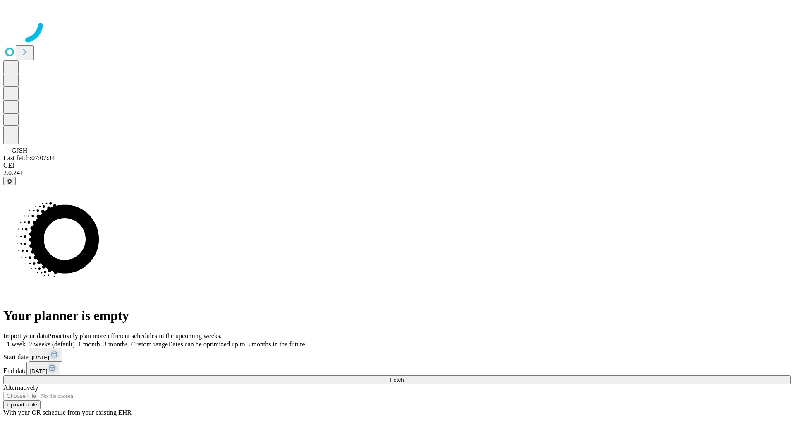 The height and width of the screenshot is (447, 794). What do you see at coordinates (397, 354) in the screenshot?
I see `div: Start date` at bounding box center [397, 354].